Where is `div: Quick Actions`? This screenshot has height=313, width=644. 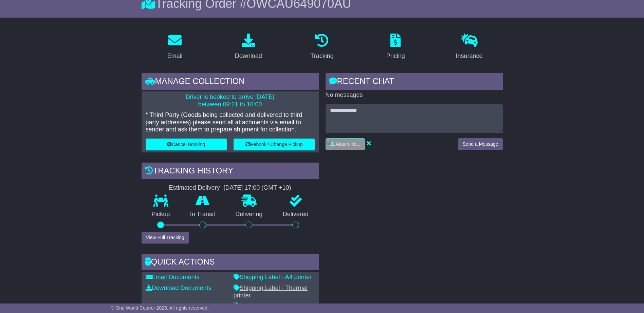 div: Quick Actions is located at coordinates (230, 263).